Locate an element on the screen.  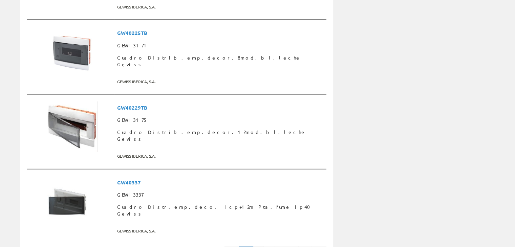
span: GEWI3171 is located at coordinates (220, 46).